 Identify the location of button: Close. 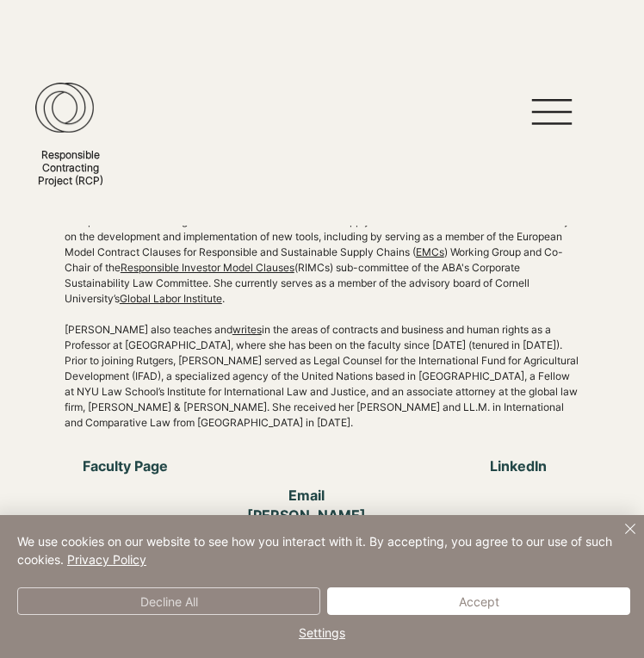
(621, 539).